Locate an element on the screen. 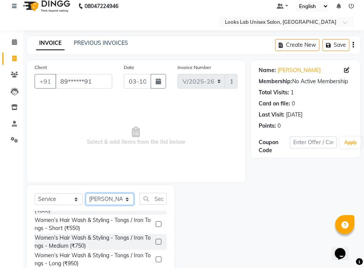 The image size is (364, 268). div: Coupon Code is located at coordinates (274, 147).